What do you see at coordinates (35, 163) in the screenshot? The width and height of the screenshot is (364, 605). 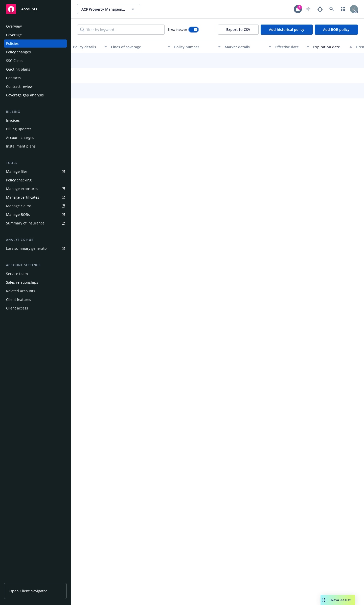 I see `div: Tools` at bounding box center [35, 163].